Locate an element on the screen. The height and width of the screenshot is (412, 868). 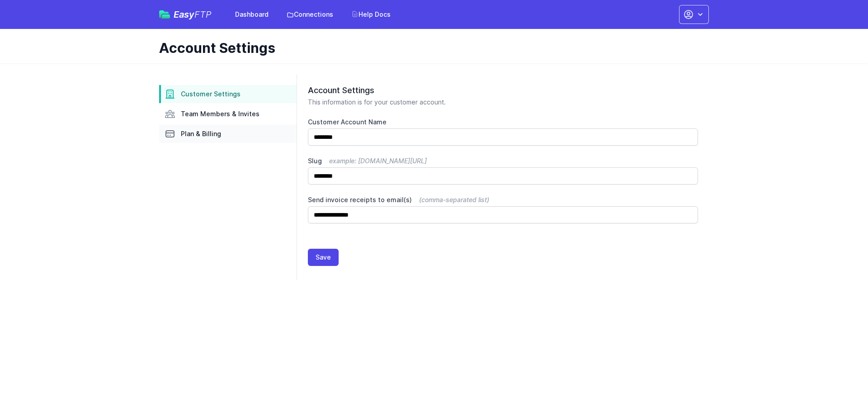
p: This information is for your customer account. is located at coordinates (503, 102).